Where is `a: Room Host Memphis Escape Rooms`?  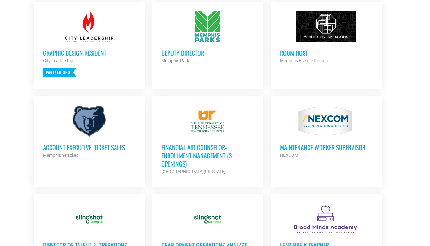 a: Room Host Memphis Escape Rooms is located at coordinates (326, 38).